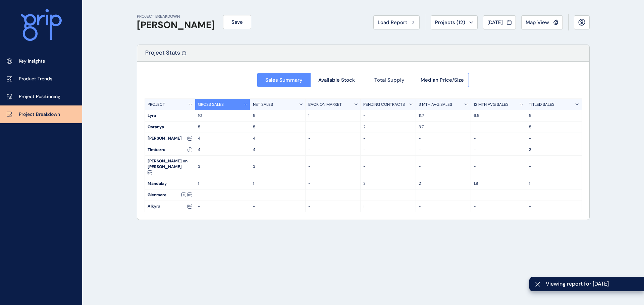 This screenshot has width=644, height=305. What do you see at coordinates (156, 104) in the screenshot?
I see `p: PROJECT` at bounding box center [156, 104].